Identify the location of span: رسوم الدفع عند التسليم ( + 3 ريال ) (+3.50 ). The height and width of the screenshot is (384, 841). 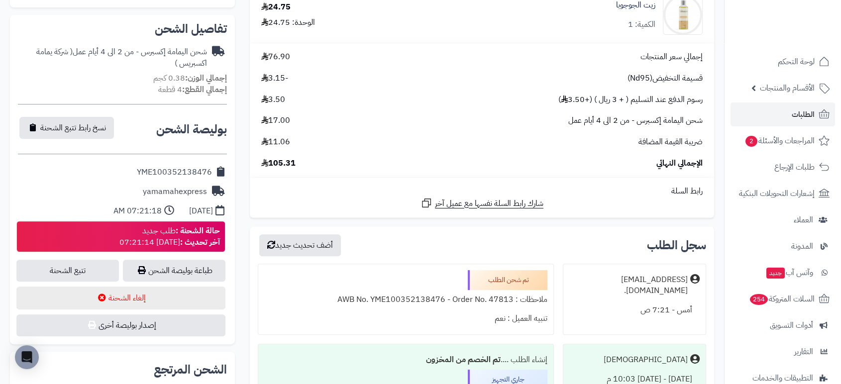
(630, 99).